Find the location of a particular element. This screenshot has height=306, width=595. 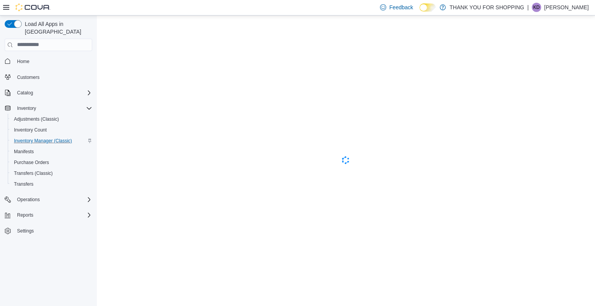

button: Inventory Count is located at coordinates (51, 130).